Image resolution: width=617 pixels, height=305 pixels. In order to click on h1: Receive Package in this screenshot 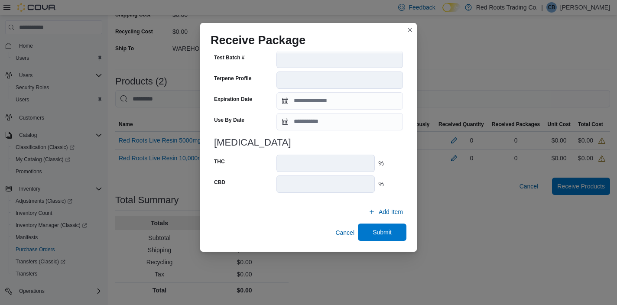, I will do `click(258, 40)`.